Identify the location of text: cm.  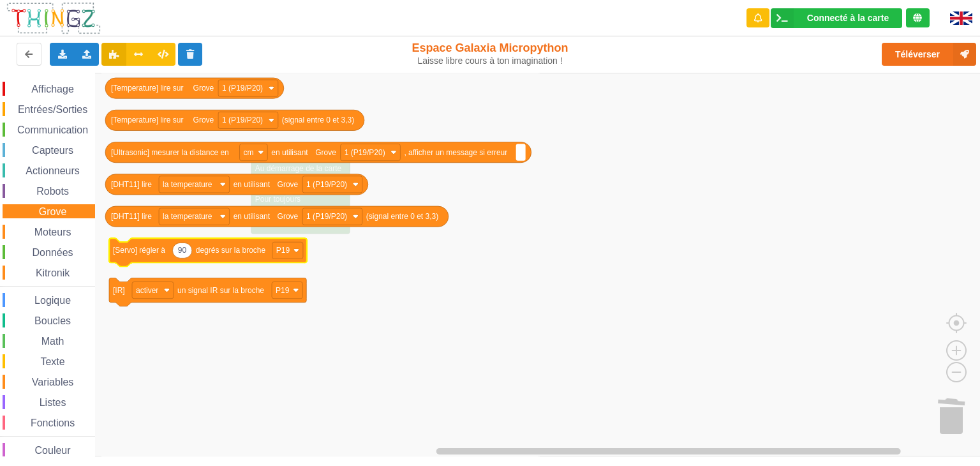
(248, 153).